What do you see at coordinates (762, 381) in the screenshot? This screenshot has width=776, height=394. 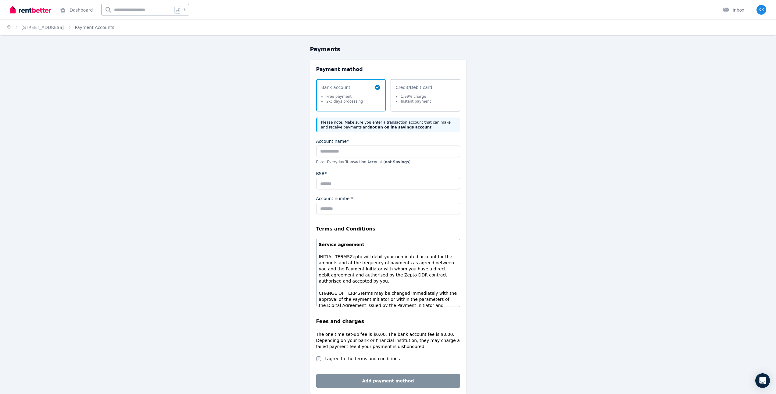 I see `div: Open Intercom Messenger` at bounding box center [762, 381].